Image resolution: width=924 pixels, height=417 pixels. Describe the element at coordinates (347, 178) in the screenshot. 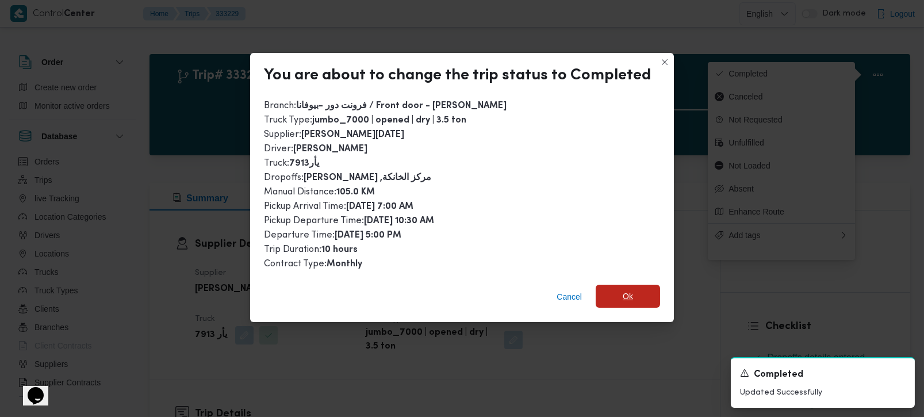

I see `span: Dropoffs :` at that location.